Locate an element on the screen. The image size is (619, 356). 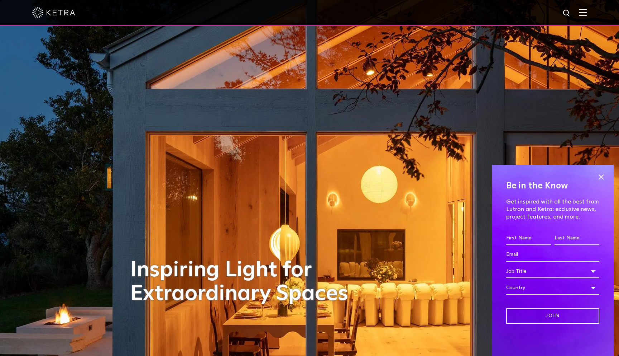
input: Last Name is located at coordinates (577, 238).